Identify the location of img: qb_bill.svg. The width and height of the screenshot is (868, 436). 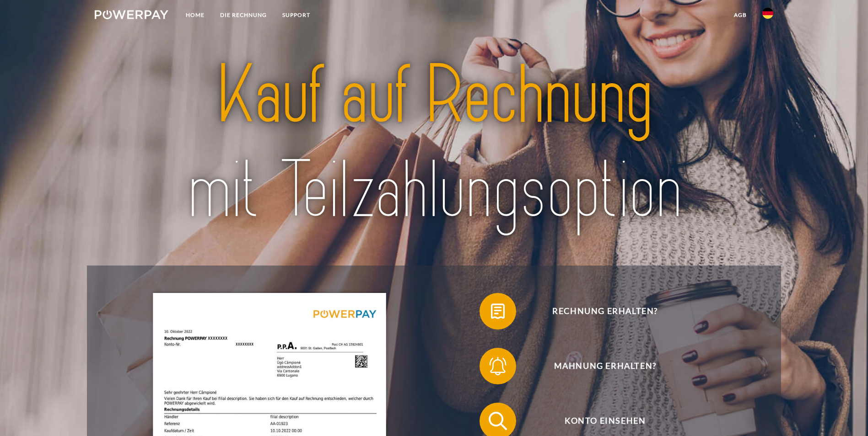
(498, 311).